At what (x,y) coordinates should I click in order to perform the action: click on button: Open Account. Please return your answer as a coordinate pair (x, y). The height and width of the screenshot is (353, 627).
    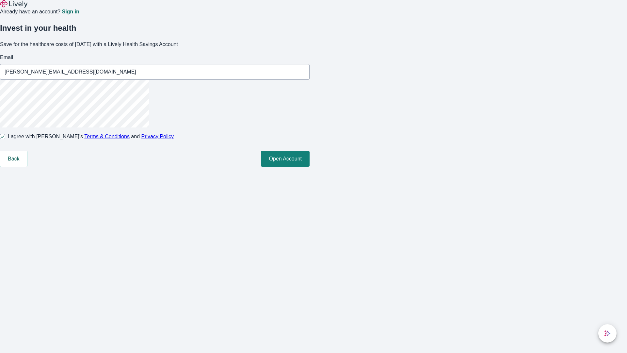
    Looking at the image, I should click on (285, 159).